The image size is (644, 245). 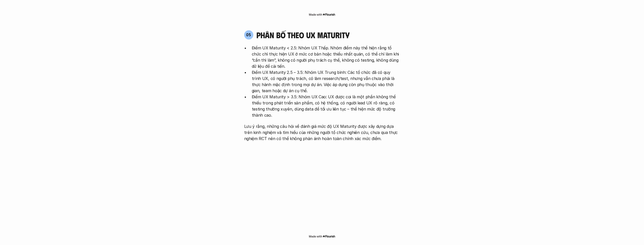 What do you see at coordinates (303, 35) in the screenshot?
I see `h4: phân bố theo ux maturity` at bounding box center [303, 35].